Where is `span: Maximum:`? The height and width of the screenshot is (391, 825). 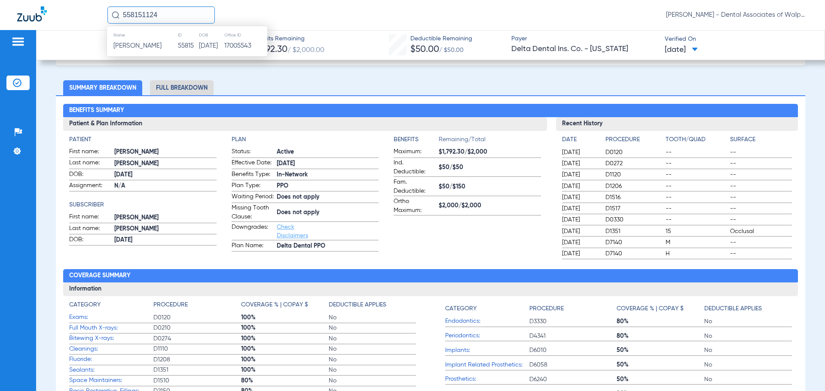 span: Maximum: is located at coordinates (415, 153).